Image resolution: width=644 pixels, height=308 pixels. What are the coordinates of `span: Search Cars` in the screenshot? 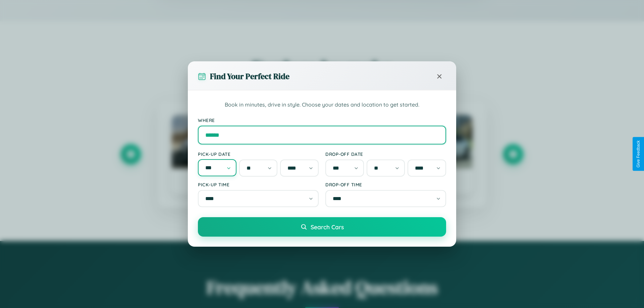 It's located at (327, 226).